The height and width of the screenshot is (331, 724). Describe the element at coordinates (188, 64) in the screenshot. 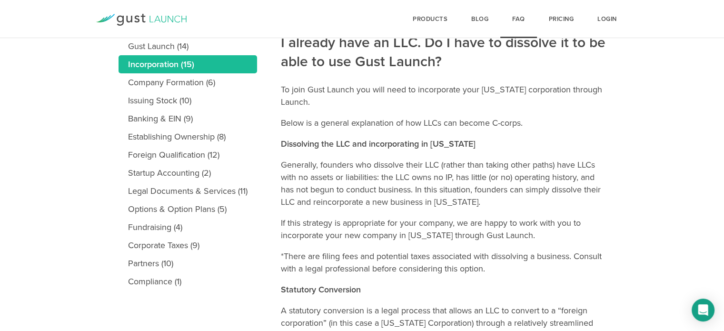

I see `a: Incorporation (15)` at that location.